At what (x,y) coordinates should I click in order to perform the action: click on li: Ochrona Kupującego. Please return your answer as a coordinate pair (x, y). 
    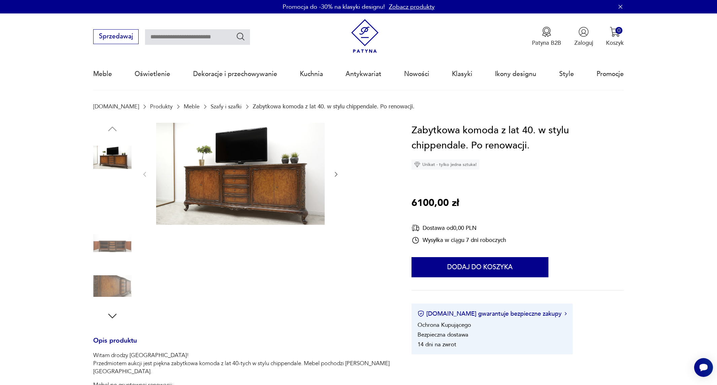
    Looking at the image, I should click on (444, 325).